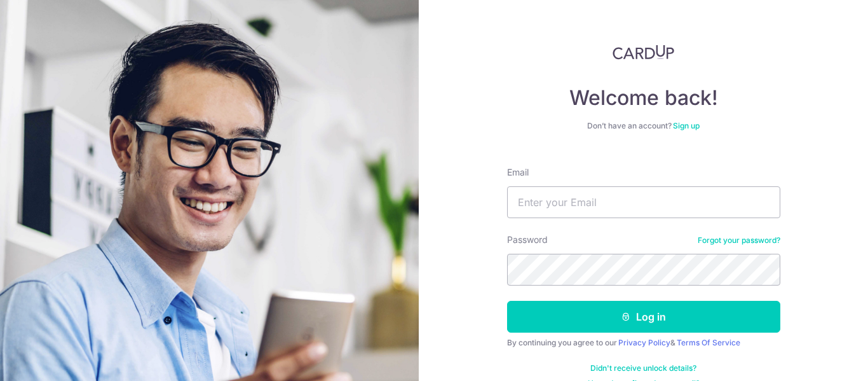 The image size is (868, 381). Describe the element at coordinates (644, 52) in the screenshot. I see `img: CardUp Logo` at that location.